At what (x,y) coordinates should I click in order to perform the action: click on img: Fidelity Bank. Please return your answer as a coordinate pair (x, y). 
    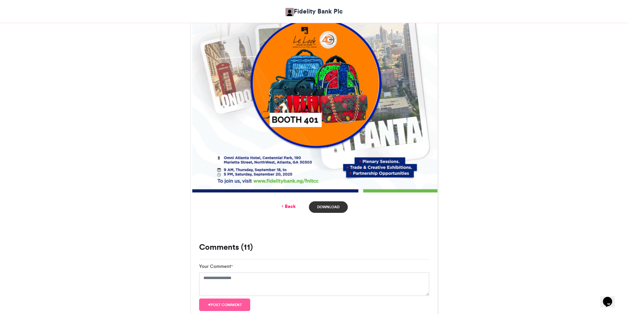
    Looking at the image, I should click on (289, 12).